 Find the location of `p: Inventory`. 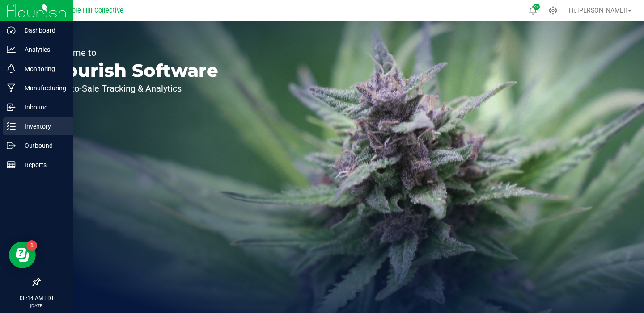

p: Inventory is located at coordinates (42, 126).